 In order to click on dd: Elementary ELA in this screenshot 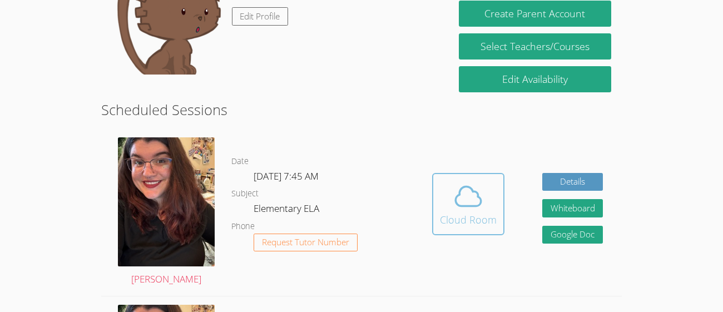, I will do `click(287, 210)`.